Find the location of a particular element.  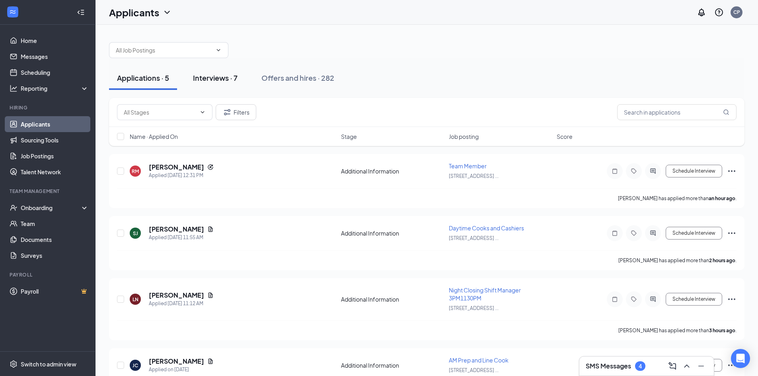

b: 3 hours ago is located at coordinates (722, 330).